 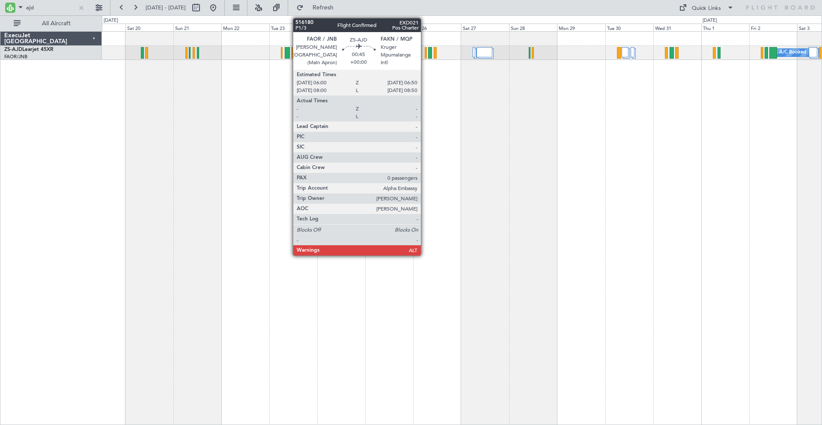 What do you see at coordinates (341, 27) in the screenshot?
I see `div: Wed 24` at bounding box center [341, 27].